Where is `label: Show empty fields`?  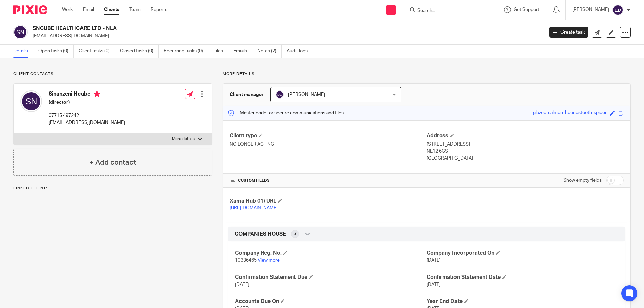 label: Show empty fields is located at coordinates (582, 181).